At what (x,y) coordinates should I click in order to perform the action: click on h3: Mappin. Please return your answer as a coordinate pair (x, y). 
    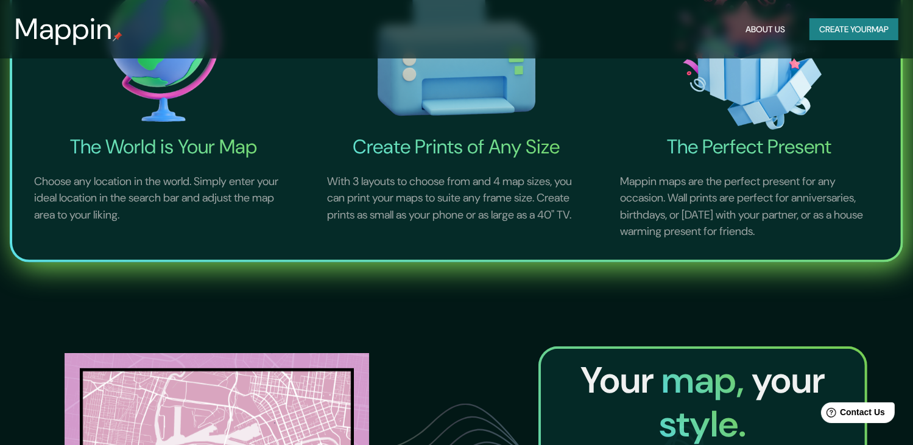
    Looking at the image, I should click on (63, 29).